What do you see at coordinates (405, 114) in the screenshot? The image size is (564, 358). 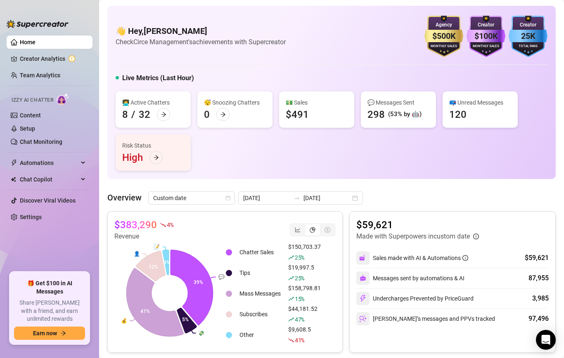 I see `div: (53% by 🤖)` at bounding box center [405, 114].